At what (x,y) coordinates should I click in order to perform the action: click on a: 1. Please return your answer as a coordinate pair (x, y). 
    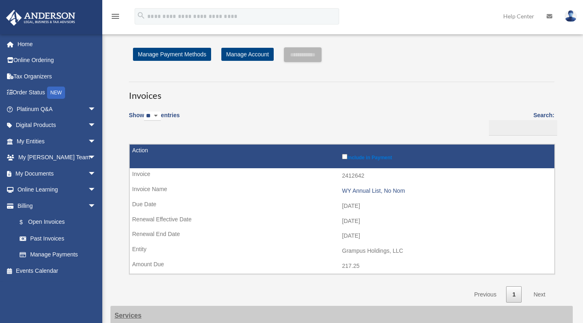
    Looking at the image, I should click on (513, 295).